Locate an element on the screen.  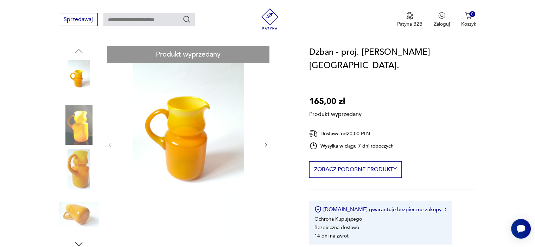
p: Zaloguj is located at coordinates (442, 24).